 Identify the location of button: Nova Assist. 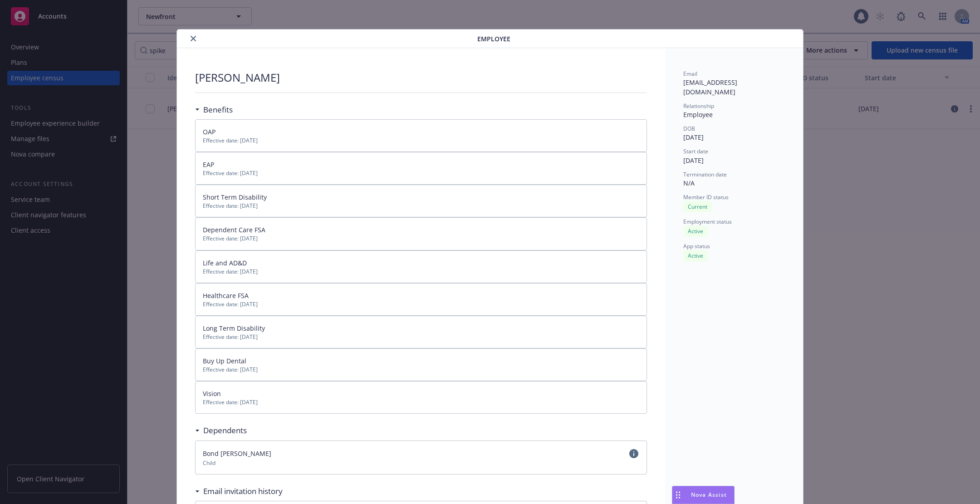
(704, 494).